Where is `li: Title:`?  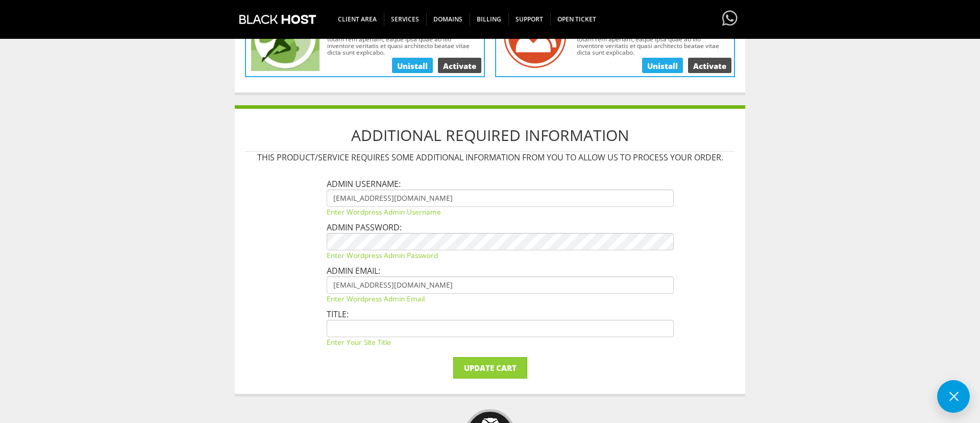
li: Title: is located at coordinates (500, 328).